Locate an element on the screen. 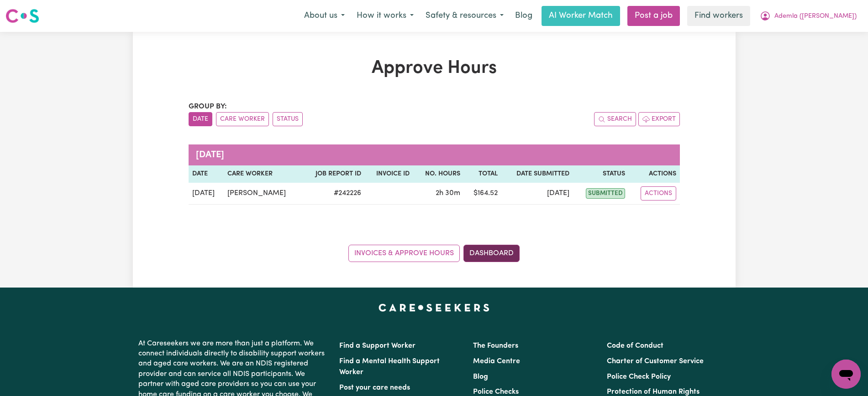 The image size is (868, 396). a: Dashboard is located at coordinates (491, 254).